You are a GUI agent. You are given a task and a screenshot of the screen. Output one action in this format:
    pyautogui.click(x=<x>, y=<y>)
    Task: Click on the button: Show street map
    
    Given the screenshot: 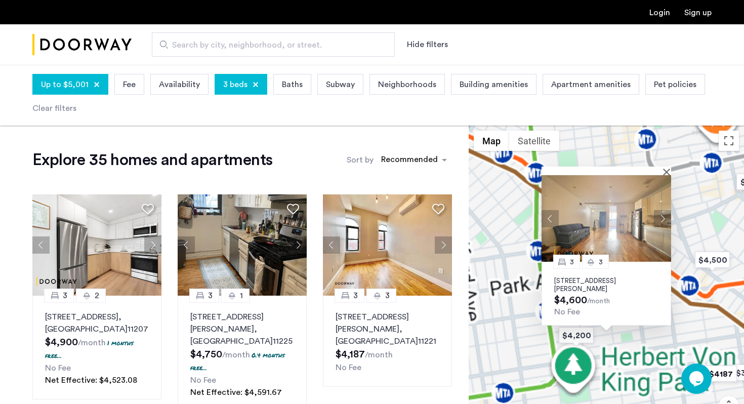 What is the action you would take?
    pyautogui.click(x=491, y=141)
    